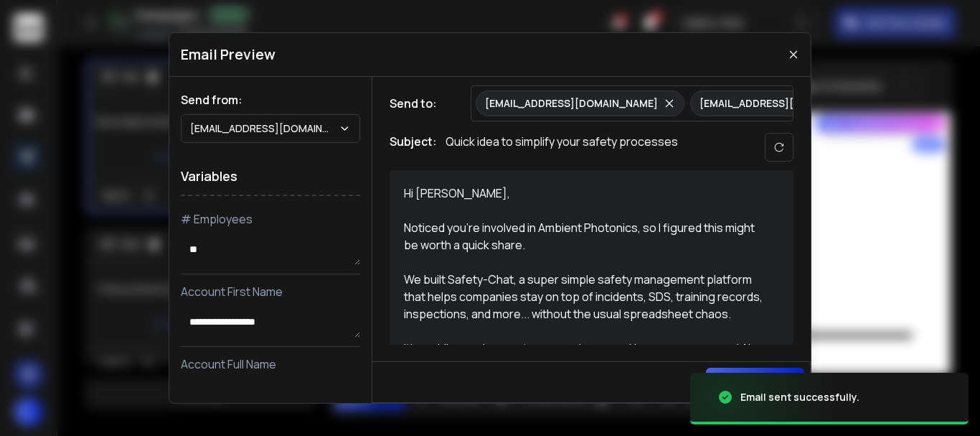 This screenshot has width=980, height=436. Describe the element at coordinates (800, 397) in the screenshot. I see `div: Email sent successfully.` at that location.